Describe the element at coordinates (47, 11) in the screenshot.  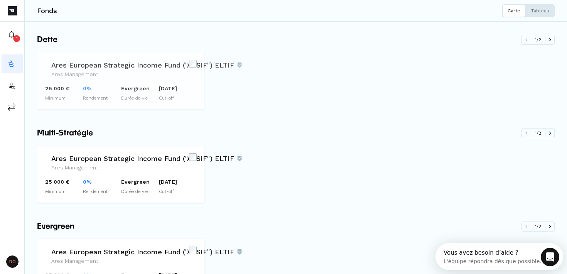
I see `h3: Fonds` at that location.